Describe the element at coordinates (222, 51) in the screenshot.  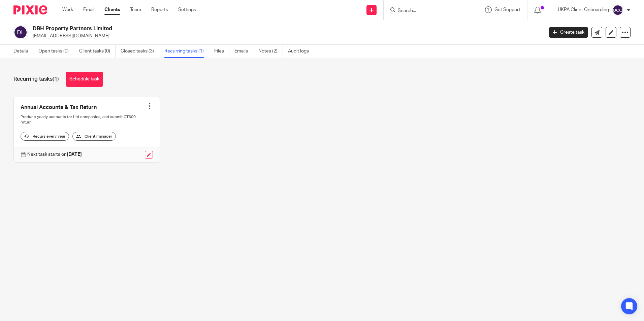
I see `a: Files` at that location.